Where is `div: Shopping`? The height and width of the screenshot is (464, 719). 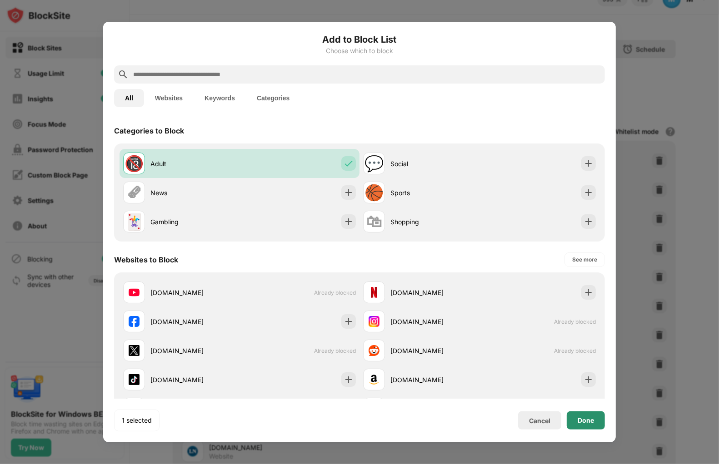
div: Shopping is located at coordinates (435, 222).